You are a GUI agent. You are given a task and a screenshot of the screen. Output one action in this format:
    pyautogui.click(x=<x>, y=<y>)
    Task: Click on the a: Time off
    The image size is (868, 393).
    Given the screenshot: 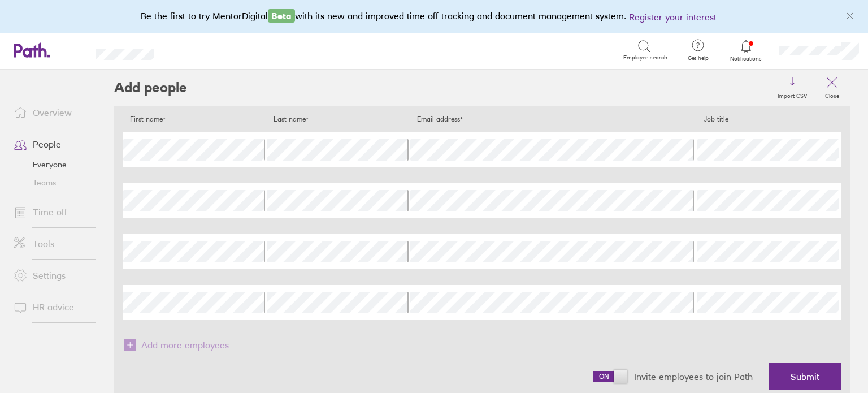 What is the action you would take?
    pyautogui.click(x=50, y=212)
    